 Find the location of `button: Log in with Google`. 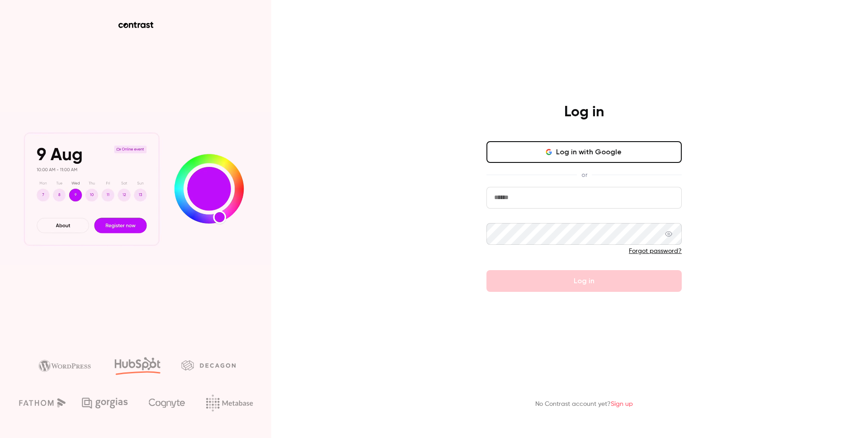

button: Log in with Google is located at coordinates (584, 152).